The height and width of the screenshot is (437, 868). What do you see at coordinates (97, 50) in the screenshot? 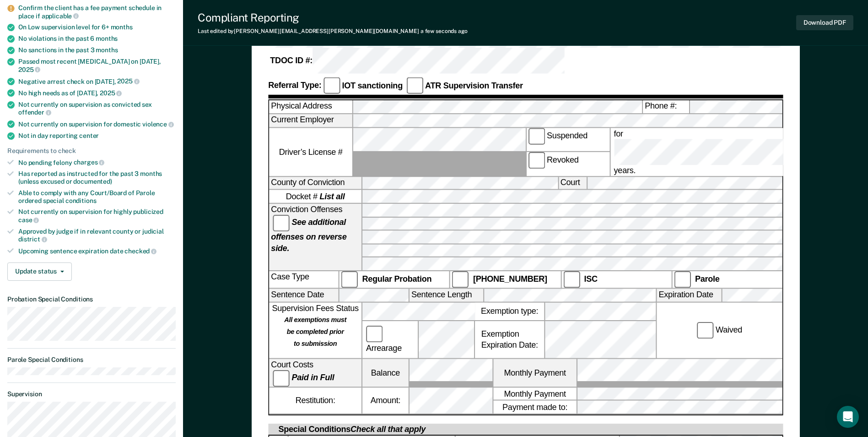
I see `div: No sanctions in the past 3` at bounding box center [97, 50].